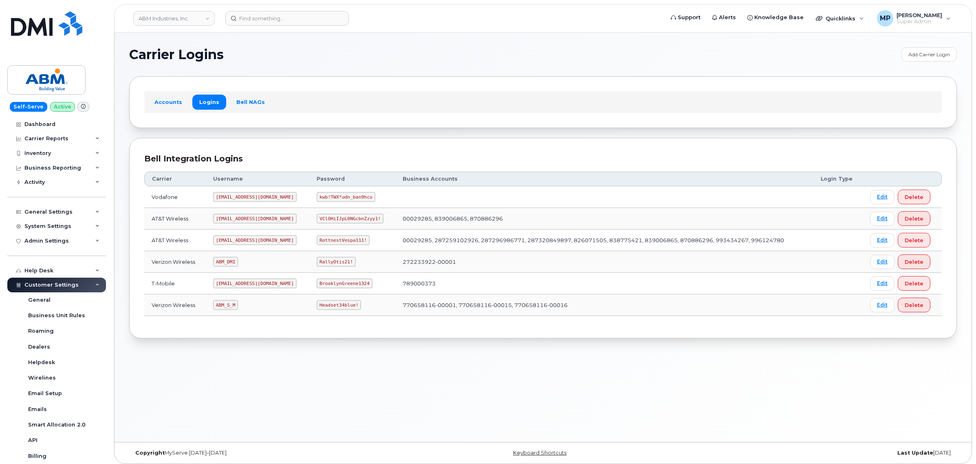 This screenshot has height=464, width=976. I want to click on code: kwb!TWX*udn_ban9hcu, so click(346, 197).